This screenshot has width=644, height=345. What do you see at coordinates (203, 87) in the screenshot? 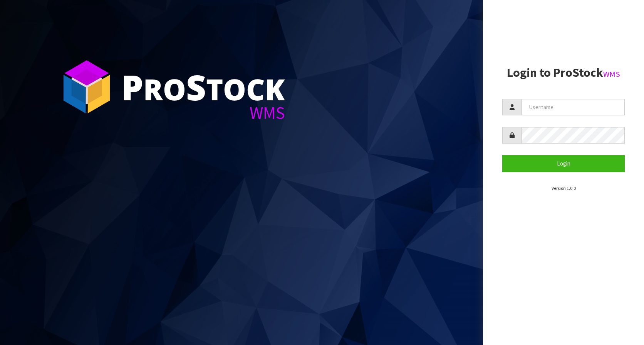
I see `div: ro tock` at bounding box center [203, 87].